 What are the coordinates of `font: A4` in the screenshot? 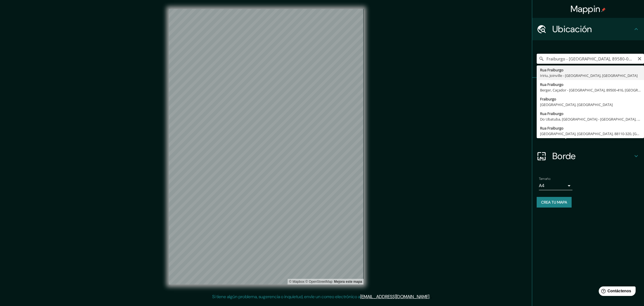 It's located at (542, 186).